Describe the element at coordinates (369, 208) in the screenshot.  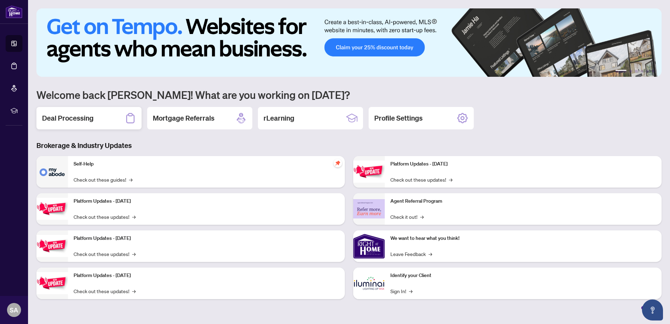
I see `img: Agent Referral Program` at that location.